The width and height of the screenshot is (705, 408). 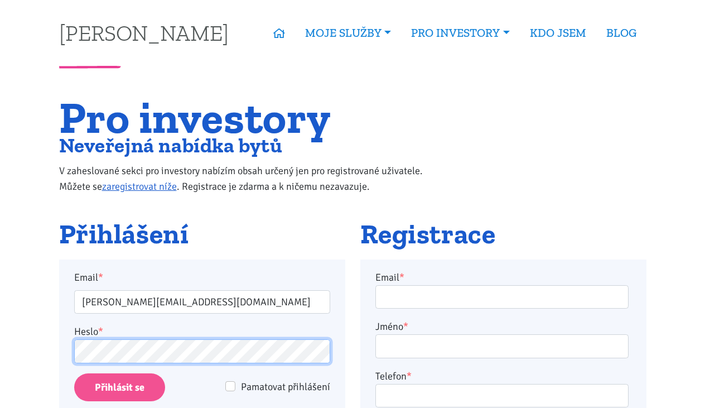 I want to click on label: Heslo, so click(x=89, y=331).